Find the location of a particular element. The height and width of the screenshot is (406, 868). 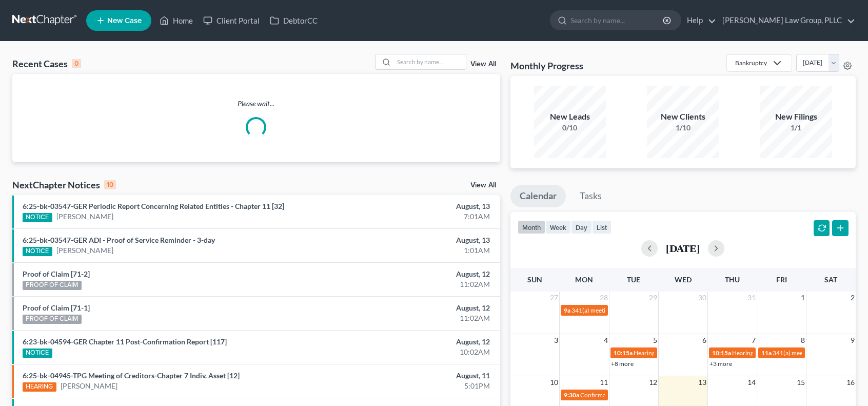

span: Mon is located at coordinates (584, 279).